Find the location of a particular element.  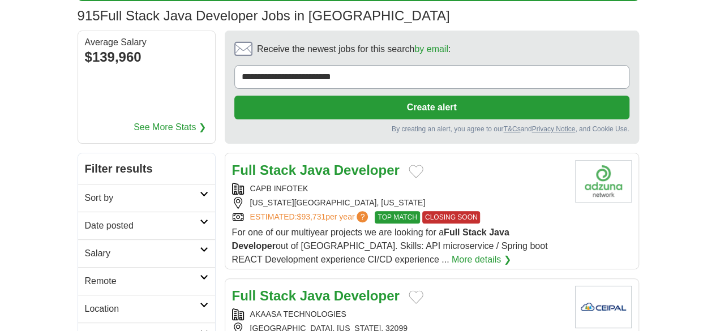

div: CAPB INFOTEK is located at coordinates (399, 188).